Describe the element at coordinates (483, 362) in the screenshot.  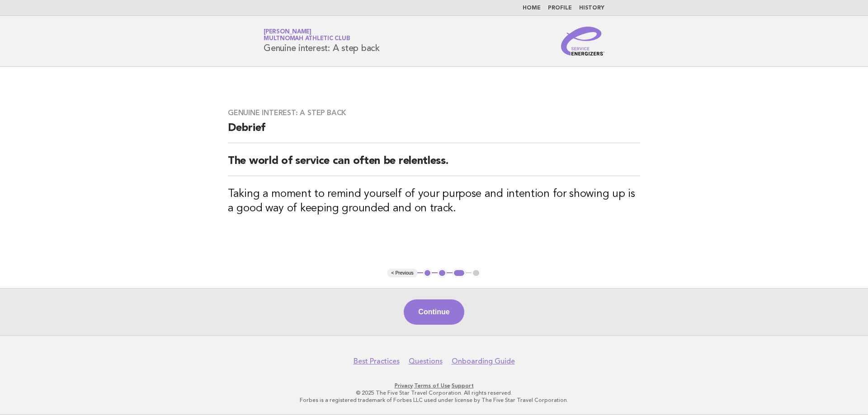
I see `a: Onboarding Guide` at that location.